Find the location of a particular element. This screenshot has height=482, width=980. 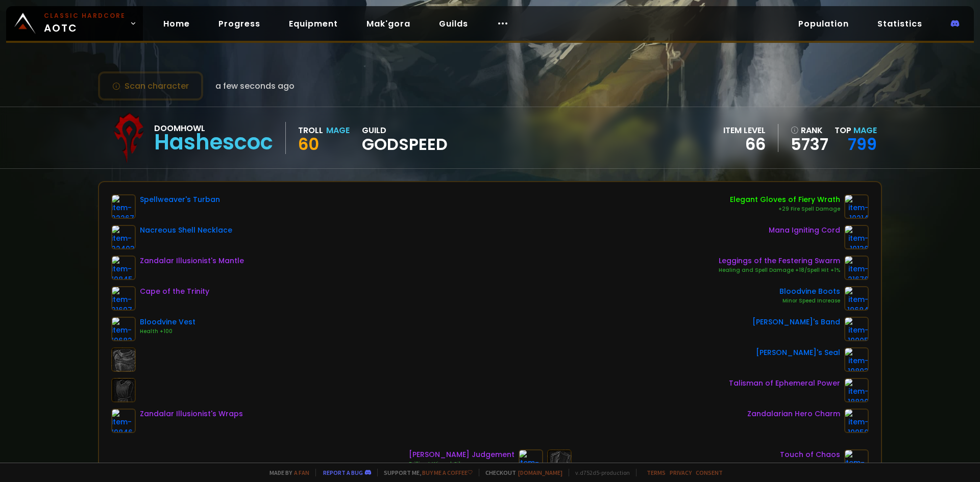

div: 66 is located at coordinates (744, 144).